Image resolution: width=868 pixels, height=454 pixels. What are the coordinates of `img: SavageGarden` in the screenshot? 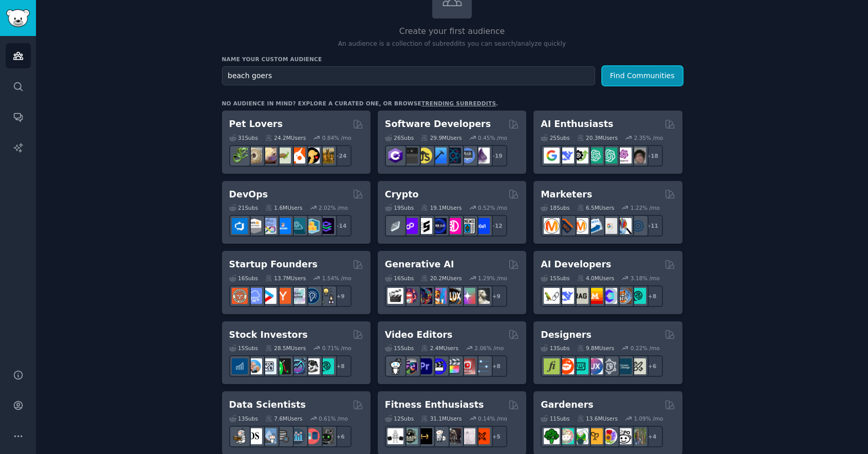 It's located at (580, 436).